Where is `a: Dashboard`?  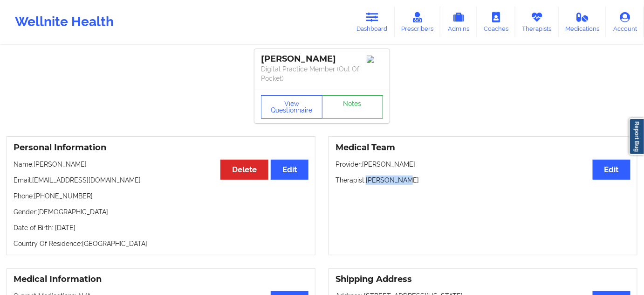
a: Dashboard is located at coordinates (372, 22).